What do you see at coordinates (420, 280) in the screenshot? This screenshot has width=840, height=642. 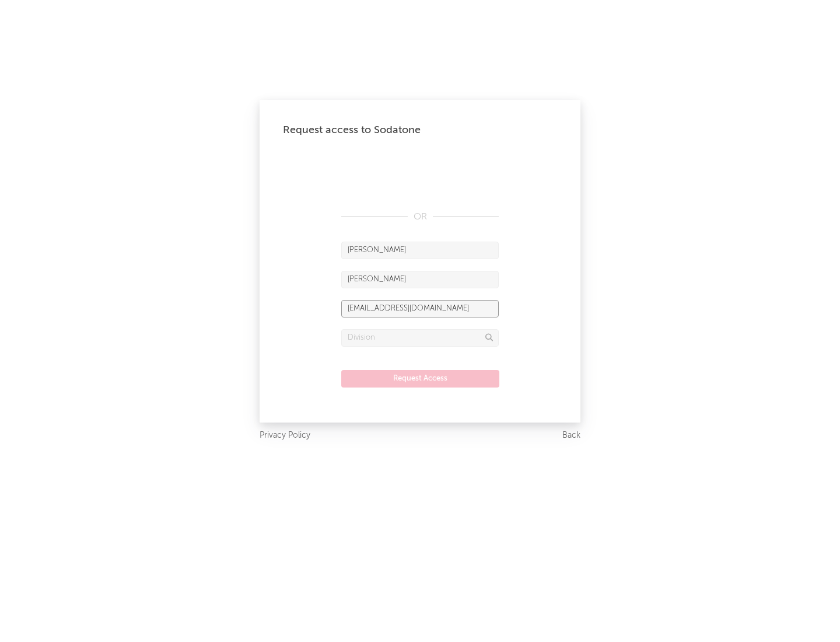 I see `input: Last Name` at bounding box center [420, 280].